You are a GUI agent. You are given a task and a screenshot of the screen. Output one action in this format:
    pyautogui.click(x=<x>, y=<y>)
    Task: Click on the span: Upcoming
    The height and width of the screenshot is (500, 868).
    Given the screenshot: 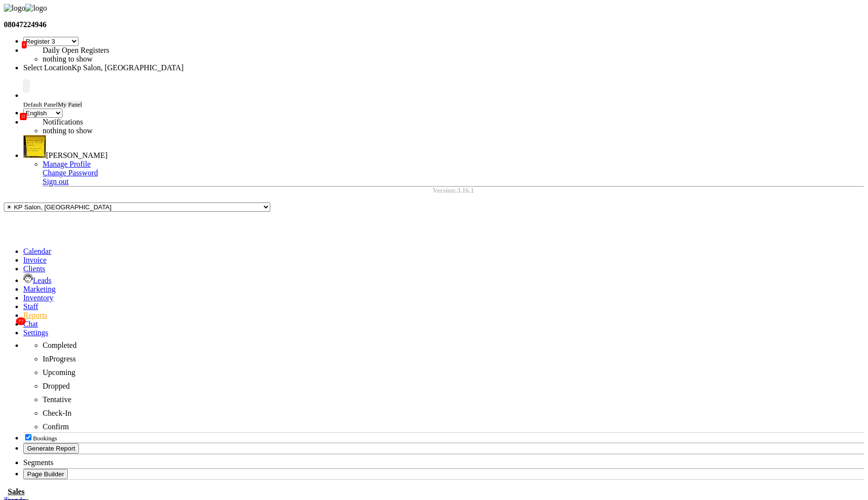 What is the action you would take?
    pyautogui.click(x=59, y=372)
    